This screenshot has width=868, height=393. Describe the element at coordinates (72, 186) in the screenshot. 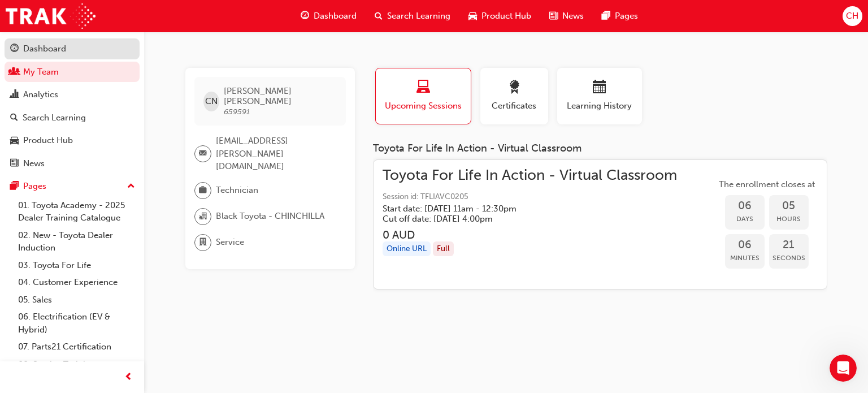

I see `button: Pages` at that location.